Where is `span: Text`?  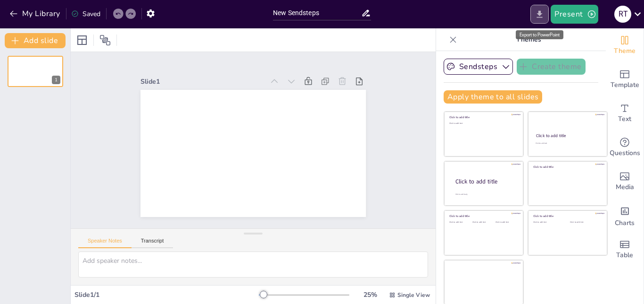 span: Text is located at coordinates (625, 119).